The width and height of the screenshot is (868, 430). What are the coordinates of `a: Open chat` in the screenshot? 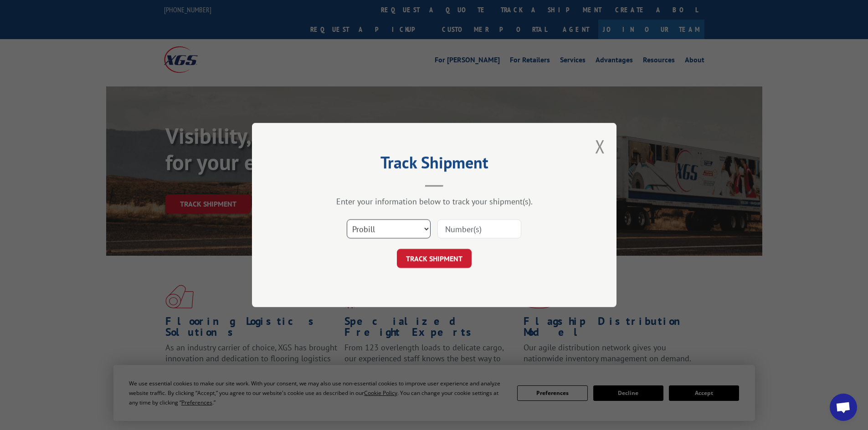 It's located at (844, 408).